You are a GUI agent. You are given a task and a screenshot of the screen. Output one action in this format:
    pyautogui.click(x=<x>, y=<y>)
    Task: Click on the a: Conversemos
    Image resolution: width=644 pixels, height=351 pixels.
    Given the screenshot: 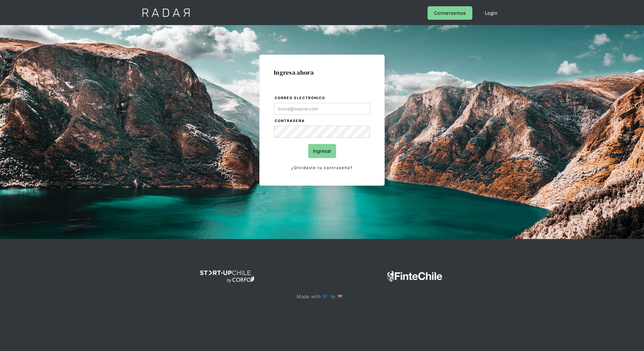 What is the action you would take?
    pyautogui.click(x=450, y=13)
    